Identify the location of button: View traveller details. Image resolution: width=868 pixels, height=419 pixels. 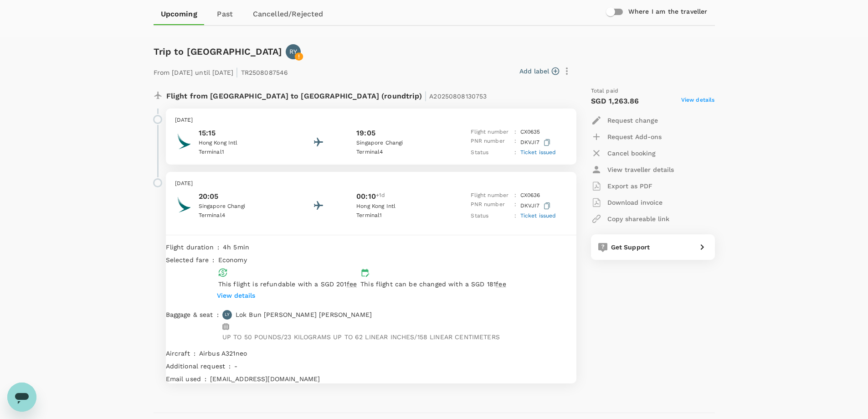
(632, 170).